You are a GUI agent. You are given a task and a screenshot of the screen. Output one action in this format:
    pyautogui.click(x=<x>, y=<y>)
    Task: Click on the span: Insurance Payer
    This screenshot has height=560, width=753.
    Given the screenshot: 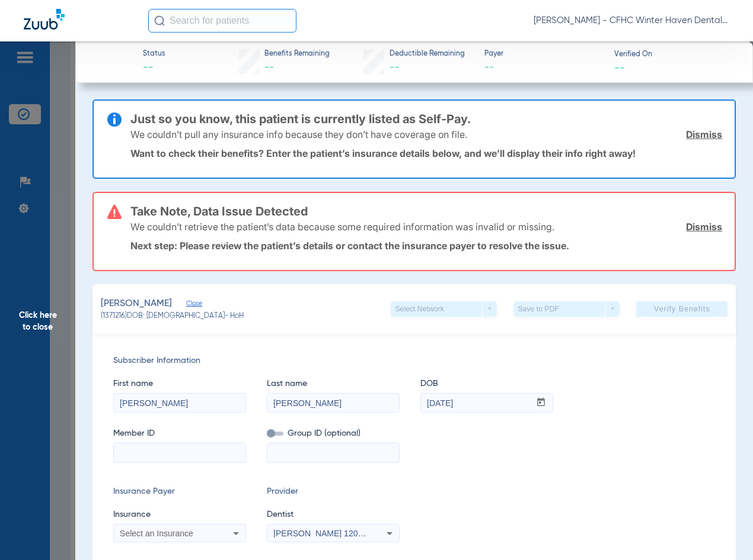 What is the action you would take?
    pyautogui.click(x=179, y=492)
    